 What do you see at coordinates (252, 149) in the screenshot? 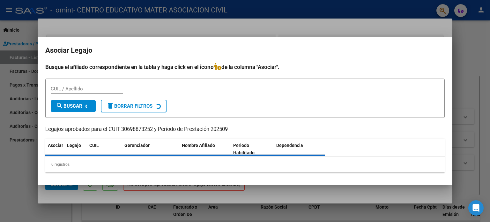
I see `datatable-header-cell: Periodo Habilitado` at bounding box center [252, 149].